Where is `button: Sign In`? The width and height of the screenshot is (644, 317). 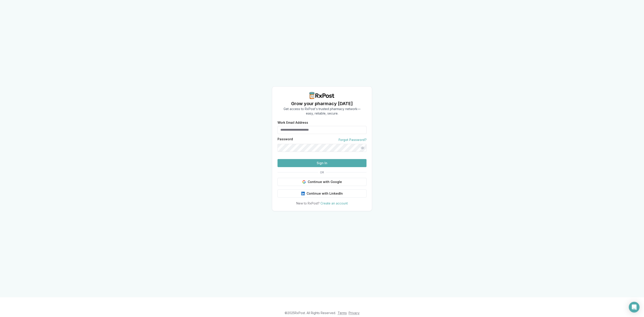 button: Sign In is located at coordinates (322, 163).